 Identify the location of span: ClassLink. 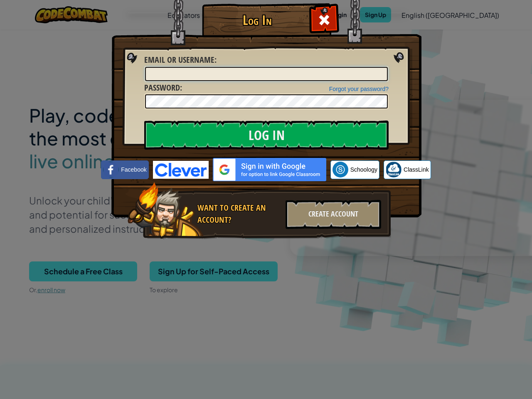
(416, 170).